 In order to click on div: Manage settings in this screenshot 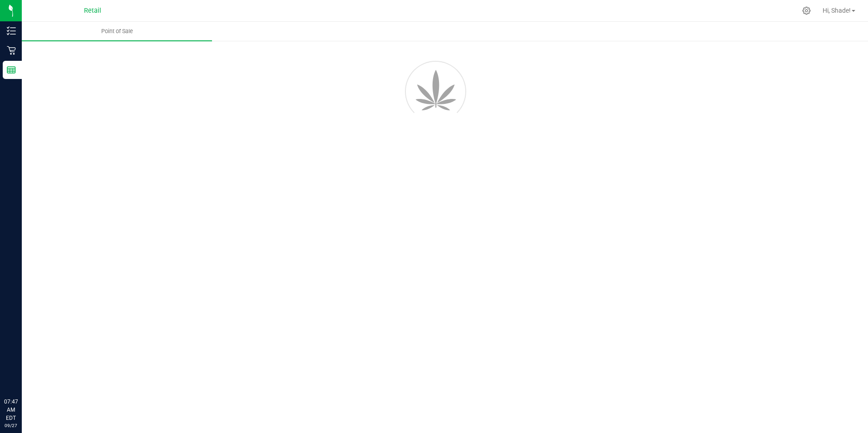, I will do `click(806, 10)`.